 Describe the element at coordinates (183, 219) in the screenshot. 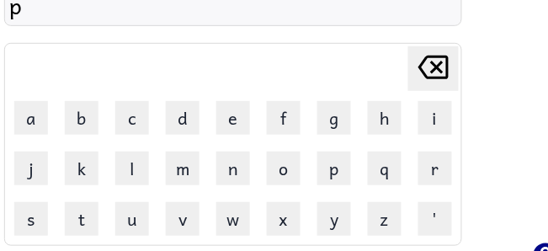

I see `button: v` at that location.